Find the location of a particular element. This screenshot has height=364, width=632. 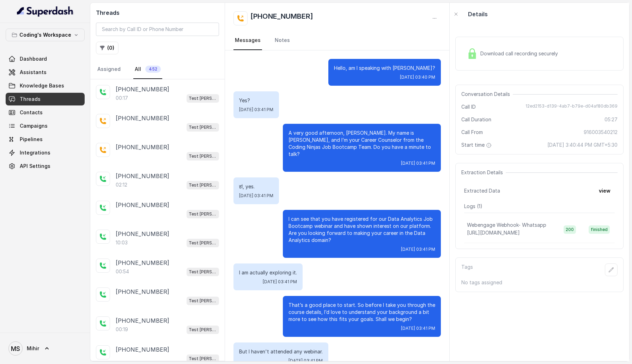

span: 200 is located at coordinates (570, 229).